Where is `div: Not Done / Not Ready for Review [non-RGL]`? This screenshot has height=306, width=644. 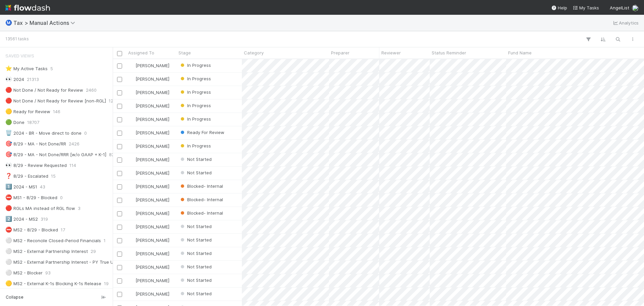 div: Not Done / Not Ready for Review [non-RGL] is located at coordinates (56, 101).